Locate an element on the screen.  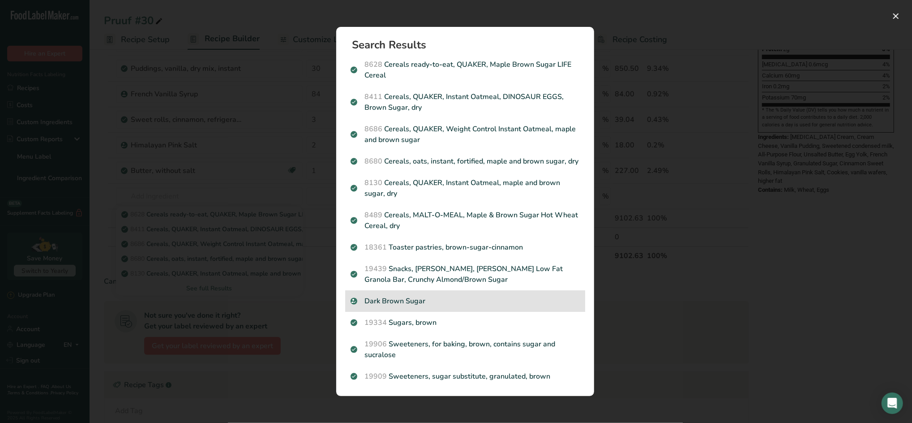
span: 8130 is located at coordinates (374, 183).